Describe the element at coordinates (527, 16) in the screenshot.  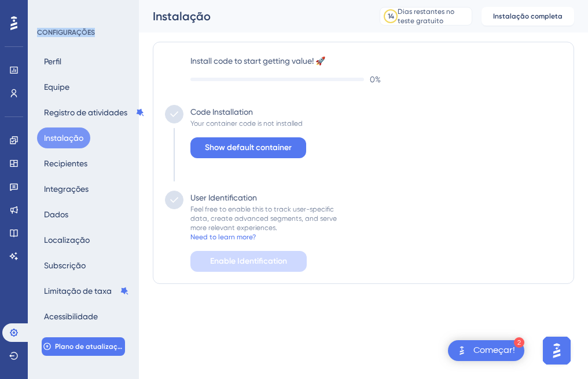
I see `button: Instalação completa` at that location.